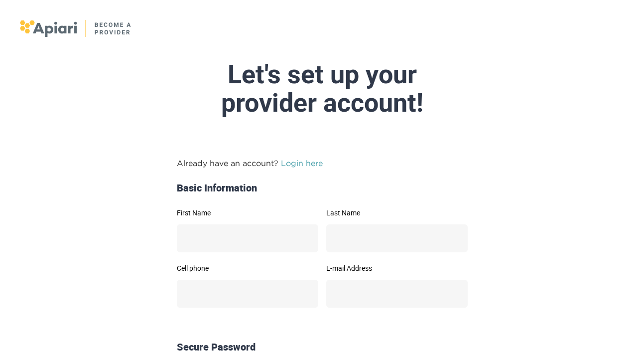 The image size is (644, 359). Describe the element at coordinates (302, 163) in the screenshot. I see `a: Login here` at that location.